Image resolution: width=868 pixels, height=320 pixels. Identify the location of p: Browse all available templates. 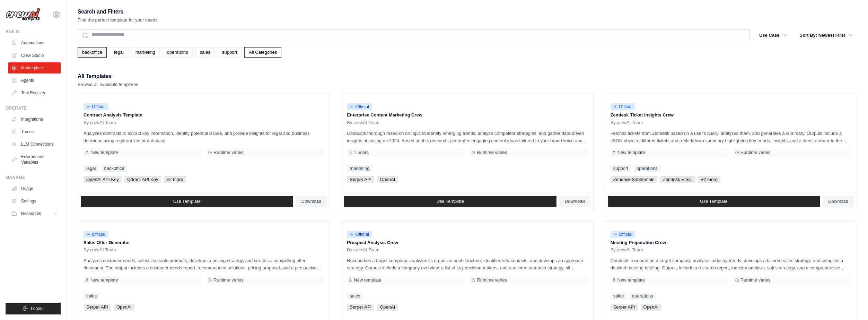
(108, 85).